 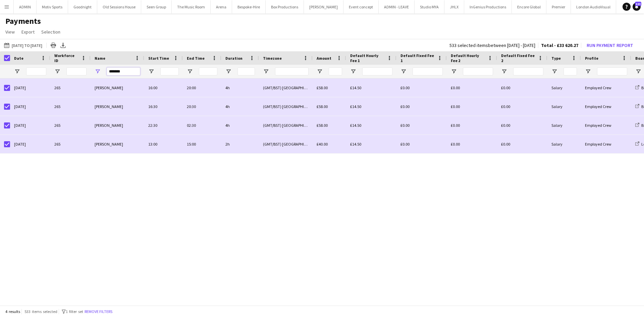 What do you see at coordinates (100, 58) in the screenshot?
I see `span: Name` at bounding box center [100, 58].